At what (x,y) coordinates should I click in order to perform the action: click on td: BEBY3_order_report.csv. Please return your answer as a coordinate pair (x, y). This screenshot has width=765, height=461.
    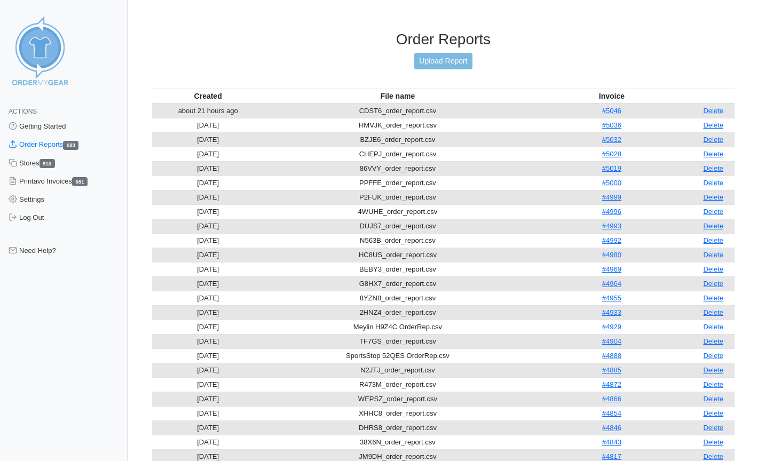
    Looking at the image, I should click on (397, 269).